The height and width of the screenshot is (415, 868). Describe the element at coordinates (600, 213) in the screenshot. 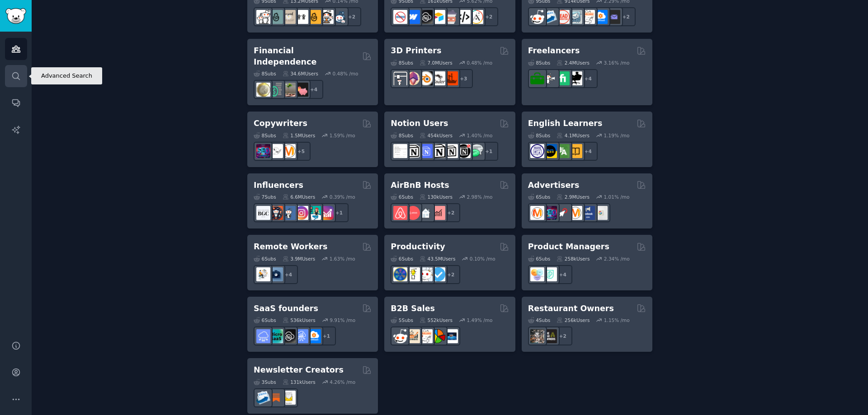

I see `img: googleads` at that location.